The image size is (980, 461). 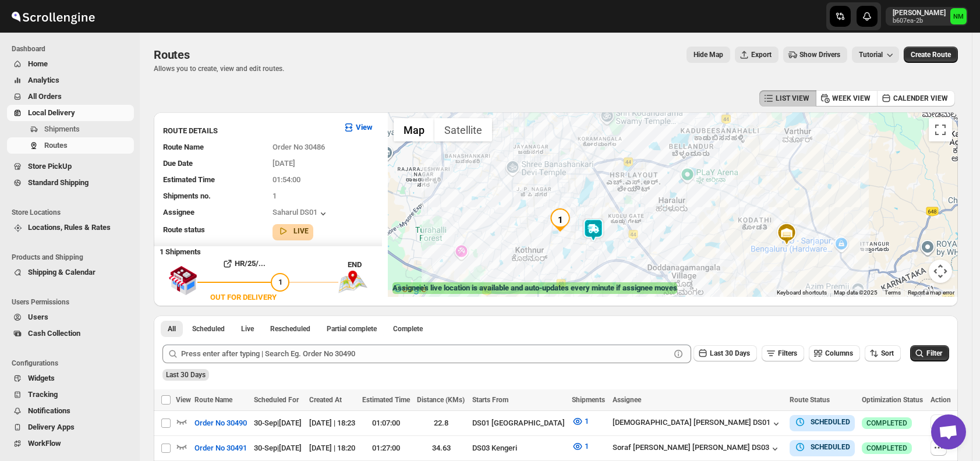 I want to click on img: shop.svg, so click(x=183, y=280).